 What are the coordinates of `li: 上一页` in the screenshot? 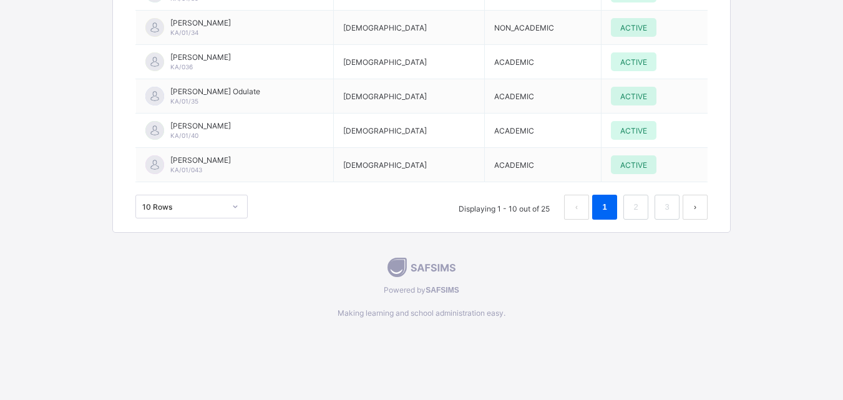 It's located at (576, 207).